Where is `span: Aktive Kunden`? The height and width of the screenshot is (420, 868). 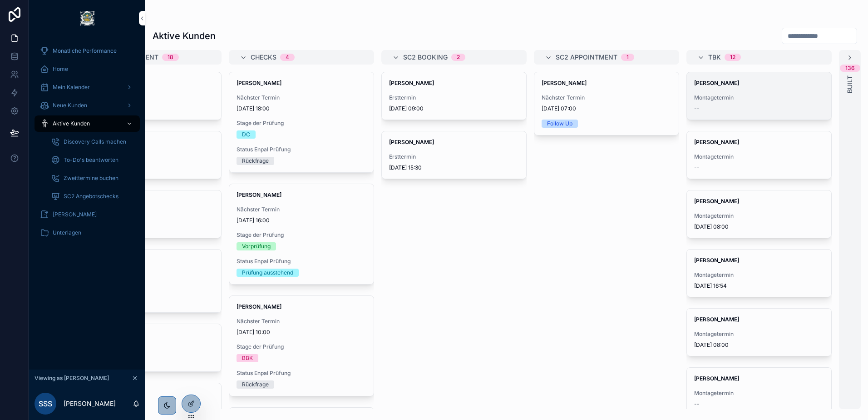 span: Aktive Kunden is located at coordinates (72, 123).